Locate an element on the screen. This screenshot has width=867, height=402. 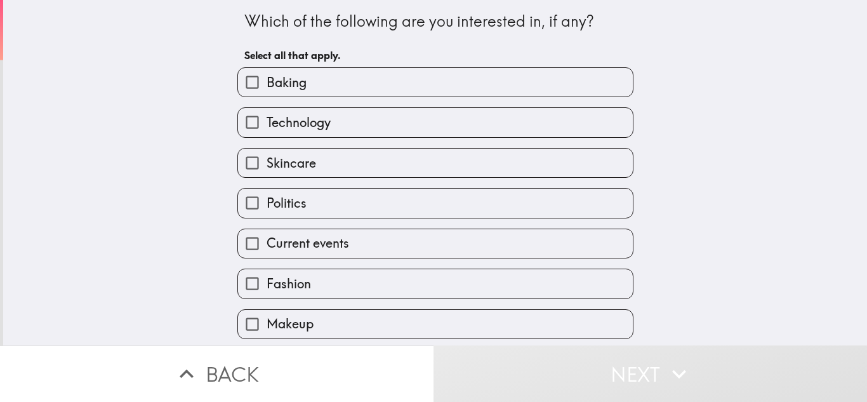
span: Politics is located at coordinates (286, 203).